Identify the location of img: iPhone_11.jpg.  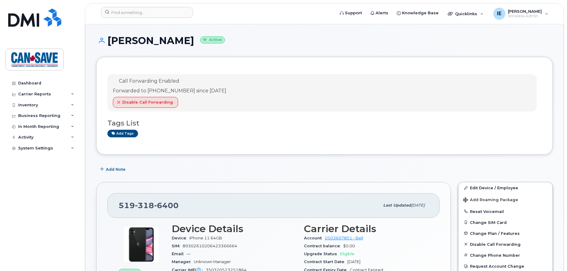
(141, 244).